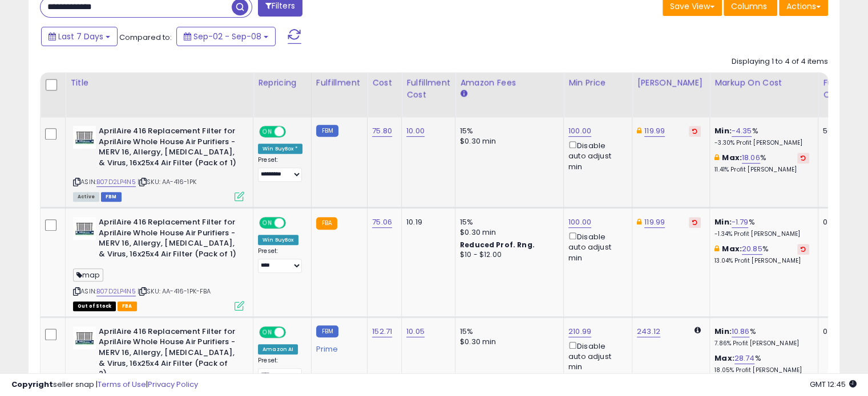 The image size is (868, 396). I want to click on div: Win BuyBox *, so click(280, 149).